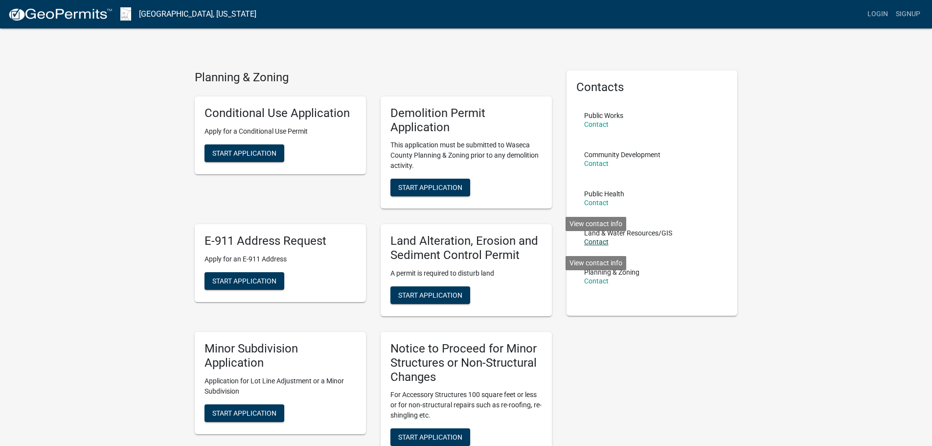  What do you see at coordinates (280, 259) in the screenshot?
I see `p: Apply for an E-911 Address` at bounding box center [280, 259].